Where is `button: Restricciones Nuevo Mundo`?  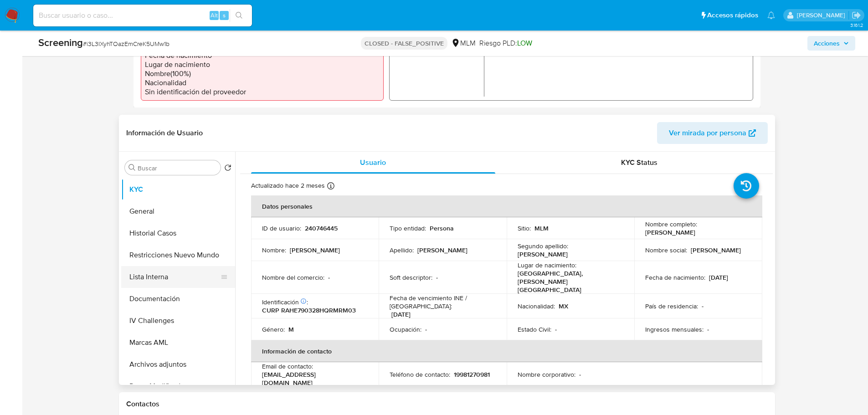
button: Restricciones Nuevo Mundo is located at coordinates (178, 255).